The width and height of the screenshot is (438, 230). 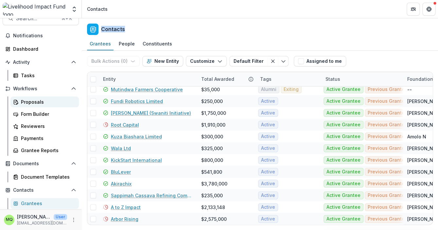 What do you see at coordinates (60, 217) in the screenshot?
I see `p: User` at bounding box center [60, 217].